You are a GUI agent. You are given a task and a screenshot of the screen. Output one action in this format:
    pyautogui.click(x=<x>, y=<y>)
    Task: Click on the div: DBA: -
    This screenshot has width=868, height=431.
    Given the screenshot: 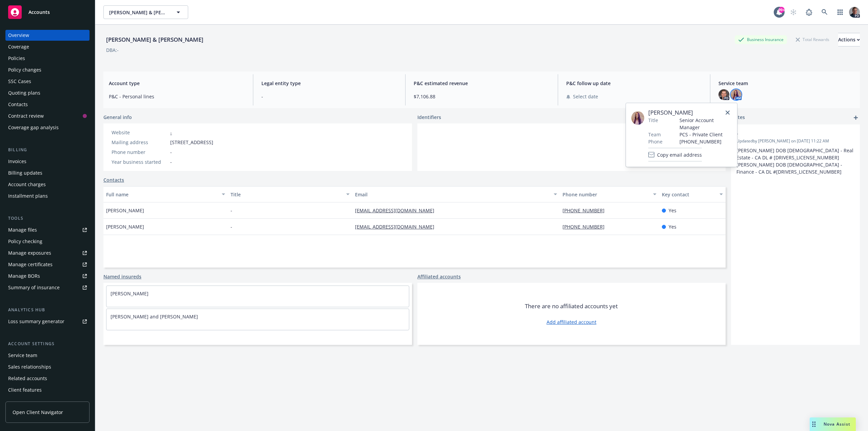 What is the action you would take?
    pyautogui.click(x=112, y=50)
    